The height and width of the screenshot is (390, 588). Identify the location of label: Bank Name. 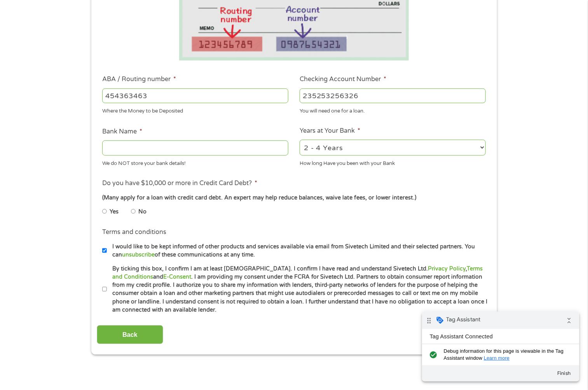
(122, 132).